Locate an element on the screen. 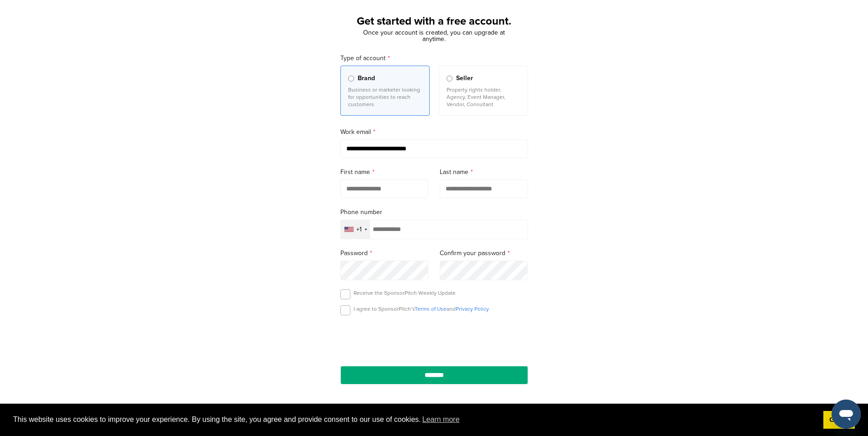 The height and width of the screenshot is (436, 868). div: +1 is located at coordinates (359, 230).